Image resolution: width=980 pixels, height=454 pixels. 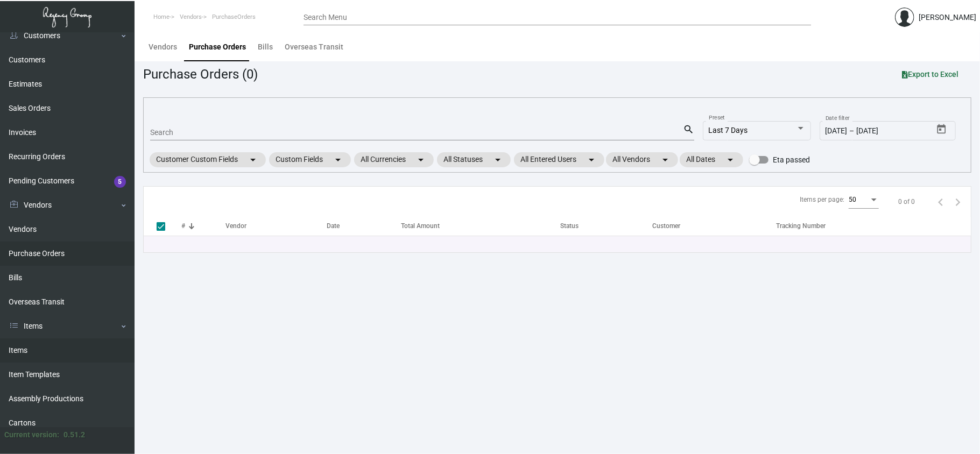 I want to click on mat-chip: All Dates, so click(x=711, y=160).